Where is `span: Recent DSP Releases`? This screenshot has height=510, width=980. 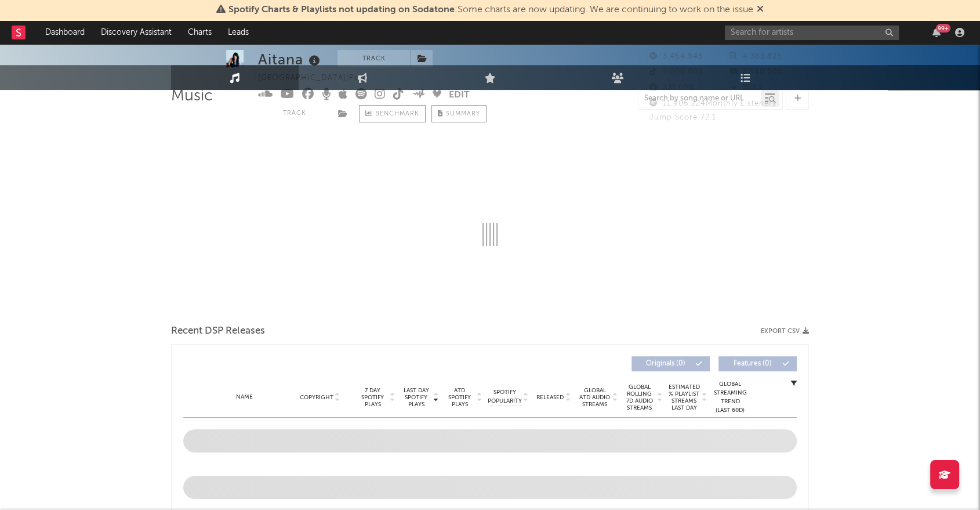 span: Recent DSP Releases is located at coordinates (218, 332).